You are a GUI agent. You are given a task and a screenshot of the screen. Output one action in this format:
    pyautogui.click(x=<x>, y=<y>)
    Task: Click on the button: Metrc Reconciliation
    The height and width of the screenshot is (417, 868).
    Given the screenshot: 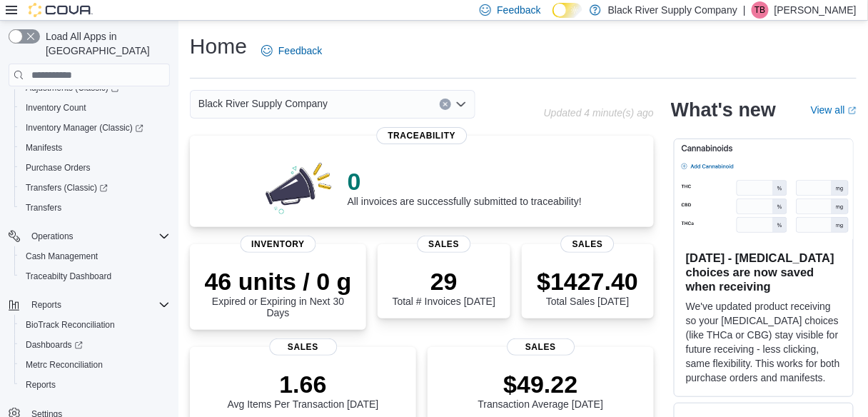 What is the action you would take?
    pyautogui.click(x=94, y=365)
    